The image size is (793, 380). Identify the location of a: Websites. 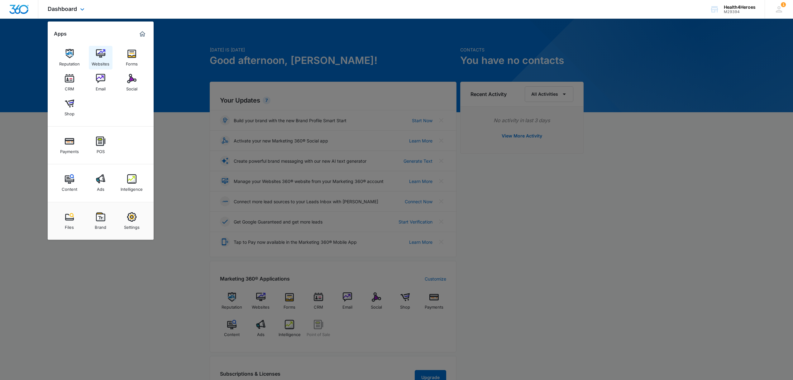
(101, 58).